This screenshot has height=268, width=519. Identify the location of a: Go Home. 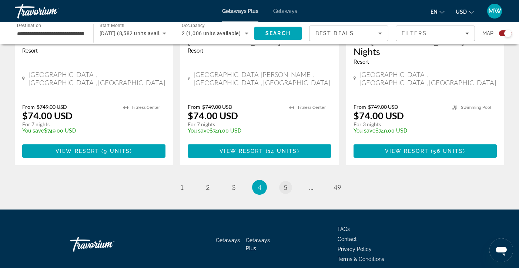
(107, 244).